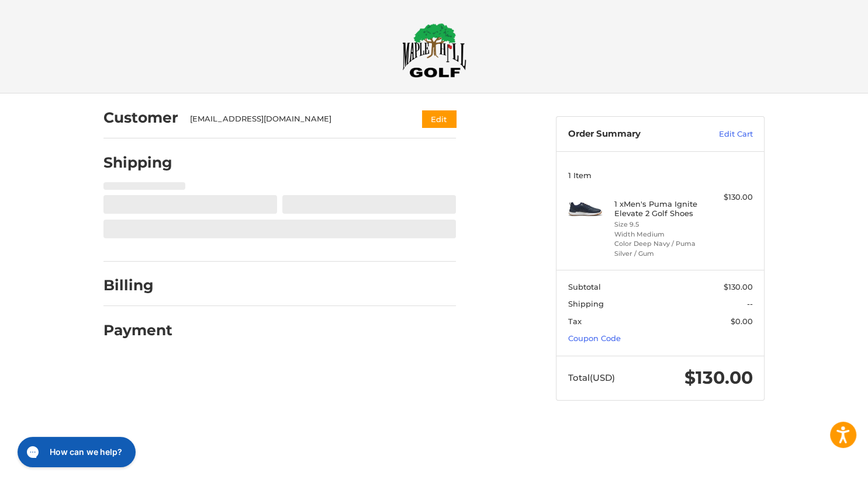 The width and height of the screenshot is (868, 483). Describe the element at coordinates (585, 287) in the screenshot. I see `span: Subtotal` at that location.